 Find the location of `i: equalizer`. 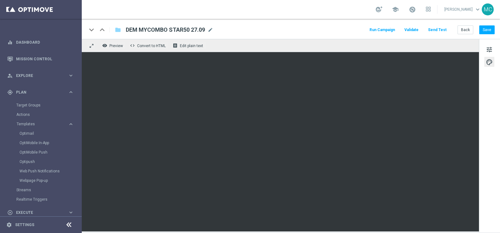

i: equalizer is located at coordinates (10, 42).